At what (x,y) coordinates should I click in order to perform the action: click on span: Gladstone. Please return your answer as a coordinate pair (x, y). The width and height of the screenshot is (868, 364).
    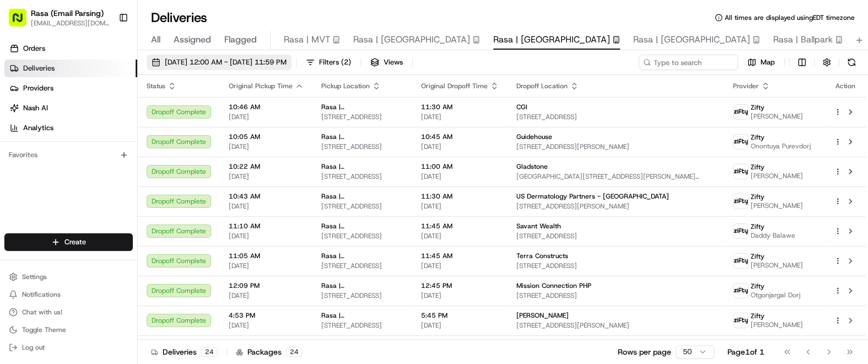
    Looking at the image, I should click on (531, 167).